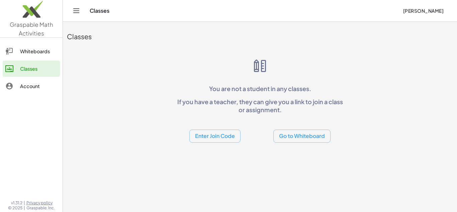 This screenshot has width=457, height=212. What do you see at coordinates (302, 136) in the screenshot?
I see `button: Go to Whiteboard` at bounding box center [302, 136].